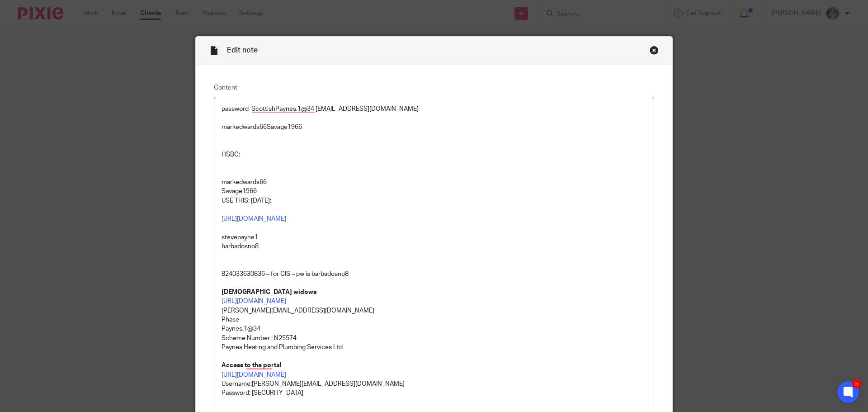 This screenshot has width=868, height=412. Describe the element at coordinates (434, 155) in the screenshot. I see `p: HSBC:` at that location.